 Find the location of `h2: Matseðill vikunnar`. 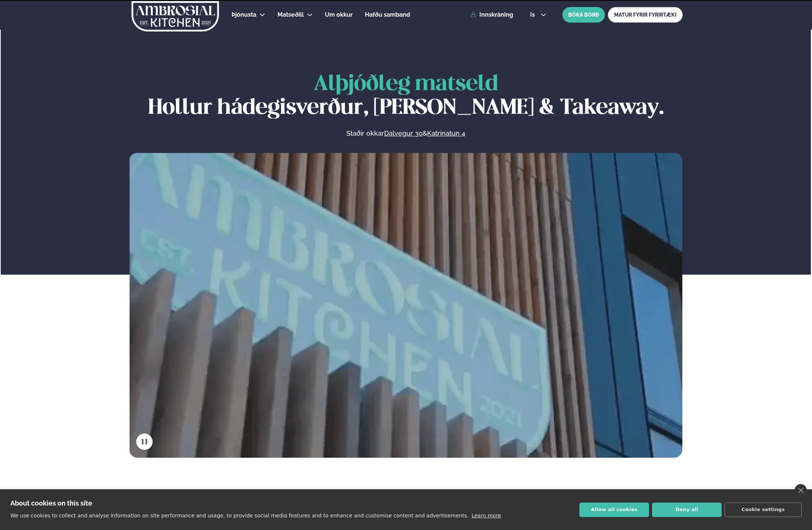

h2: Matseðill vikunnar is located at coordinates (406, 499).